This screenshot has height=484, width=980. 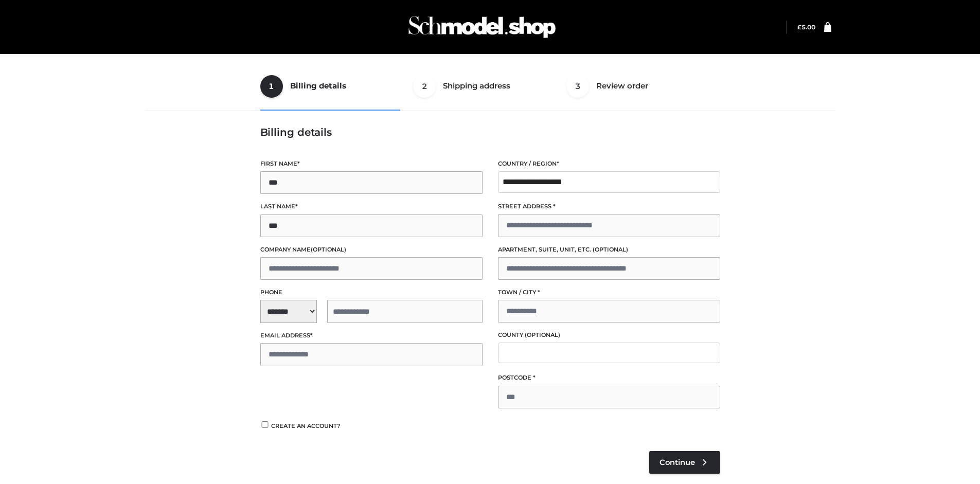 I want to click on h3: Billing details, so click(x=490, y=132).